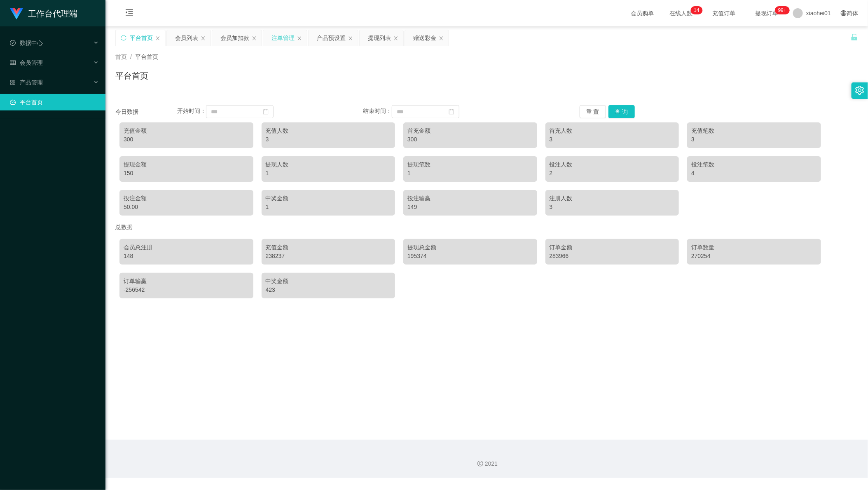  I want to click on h1: 平台首页, so click(132, 76).